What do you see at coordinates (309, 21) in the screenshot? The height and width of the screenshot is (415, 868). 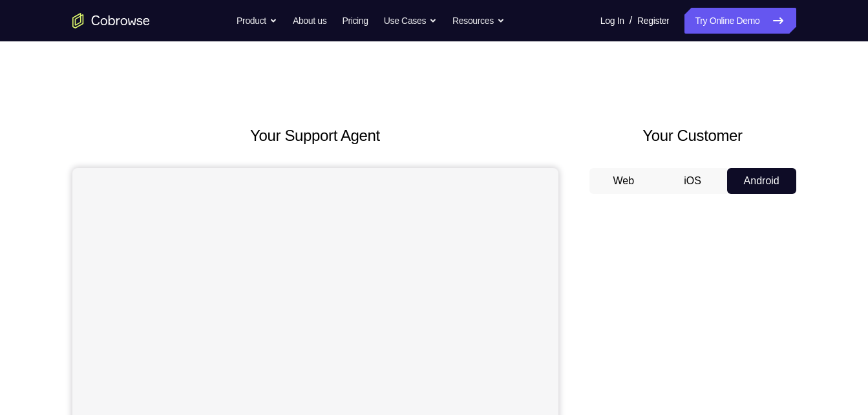 I see `a: About us` at bounding box center [309, 21].